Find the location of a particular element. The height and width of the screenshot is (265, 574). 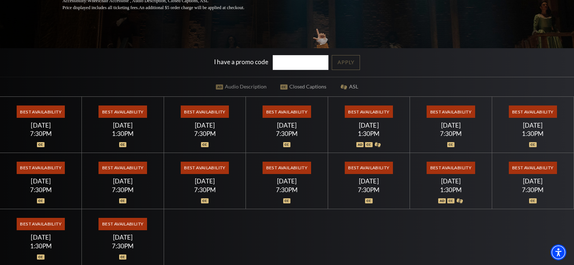

p: Price displayed includes all ticketing fees. is located at coordinates (162, 8).